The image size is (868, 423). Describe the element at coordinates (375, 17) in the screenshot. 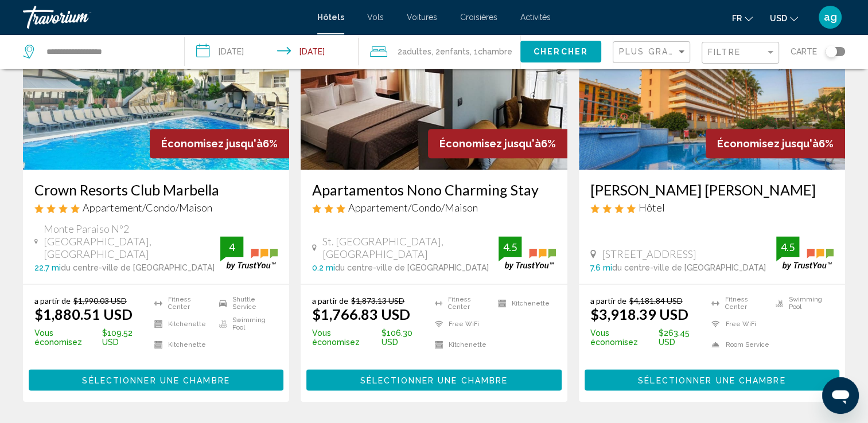

I see `span: Vols` at that location.